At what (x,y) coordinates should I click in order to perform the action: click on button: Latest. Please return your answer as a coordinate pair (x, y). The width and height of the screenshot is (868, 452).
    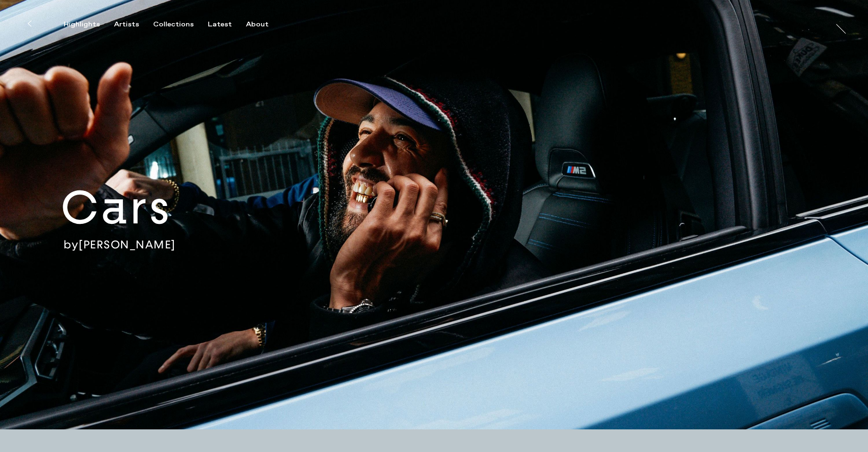
    Looking at the image, I should click on (227, 25).